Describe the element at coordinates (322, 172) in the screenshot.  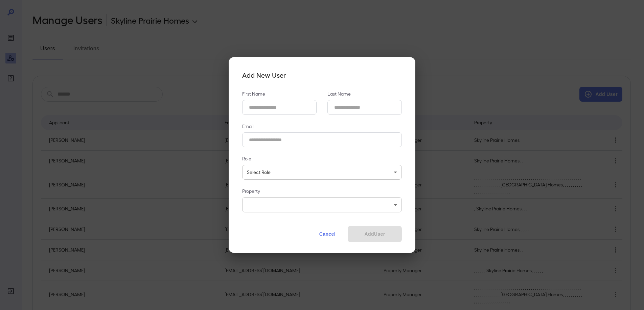
I see `div: Select Role` at that location.